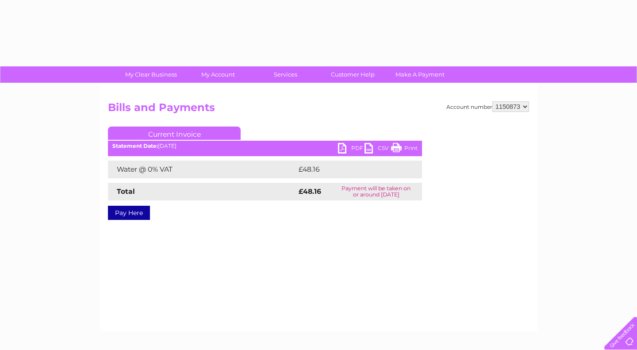 This screenshot has width=637, height=350. I want to click on a: PDF, so click(351, 149).